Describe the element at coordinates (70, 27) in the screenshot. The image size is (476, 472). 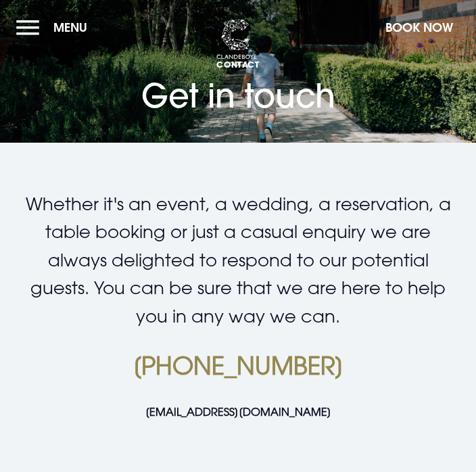
I see `span: Menu` at that location.